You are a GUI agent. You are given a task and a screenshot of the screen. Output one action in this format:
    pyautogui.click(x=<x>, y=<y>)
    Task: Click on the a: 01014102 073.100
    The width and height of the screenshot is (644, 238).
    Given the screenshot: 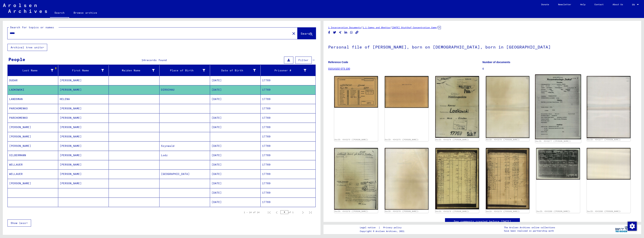 What is the action you would take?
    pyautogui.click(x=339, y=69)
    